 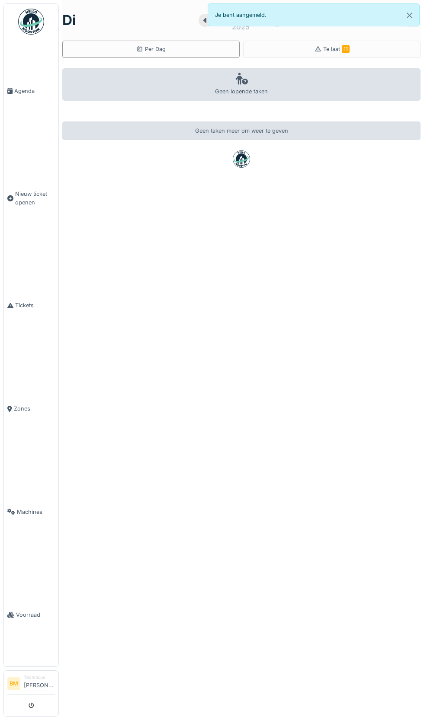 What do you see at coordinates (409, 15) in the screenshot?
I see `button: Close` at bounding box center [409, 15].